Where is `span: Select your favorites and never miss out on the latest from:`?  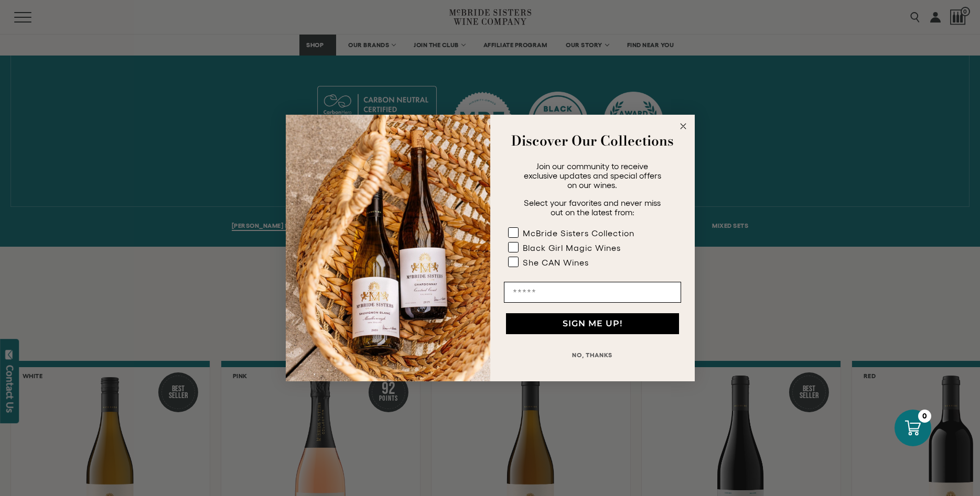
span: Select your favorites and never miss out on the latest from: is located at coordinates (592, 208).